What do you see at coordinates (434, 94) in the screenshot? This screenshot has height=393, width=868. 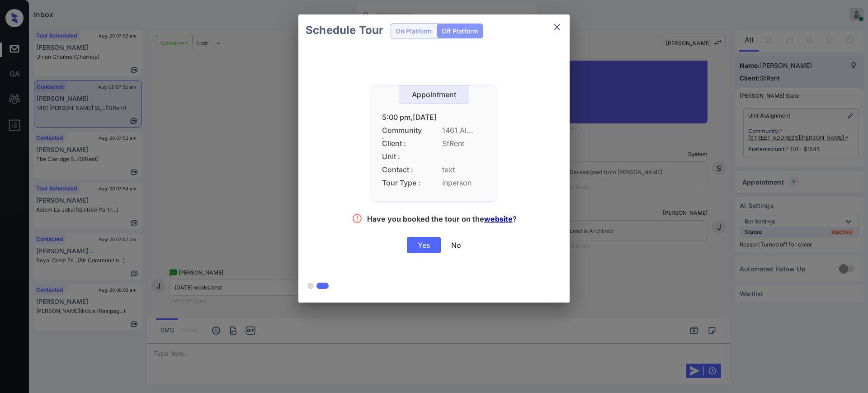 I see `div: Appointment` at bounding box center [434, 94].